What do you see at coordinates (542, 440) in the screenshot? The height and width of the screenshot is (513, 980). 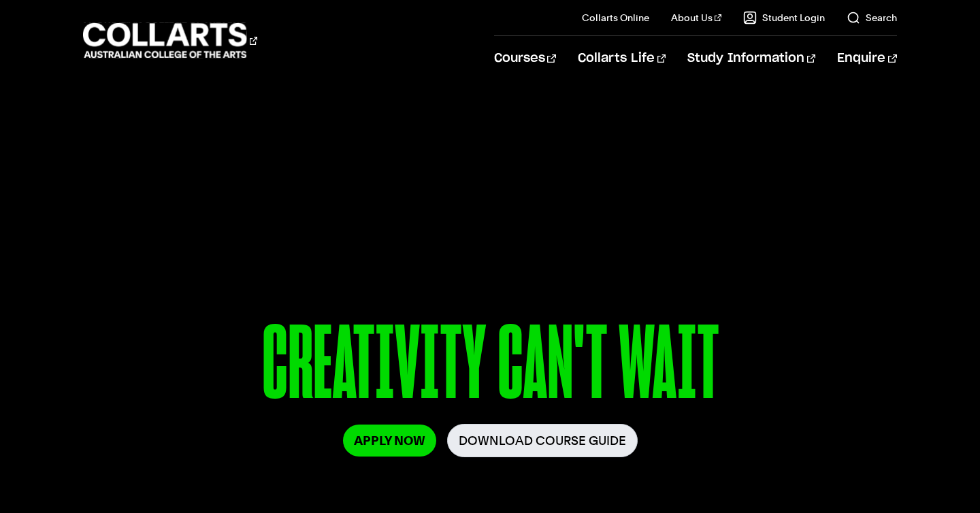 I see `a: Download Course Guide` at bounding box center [542, 440].